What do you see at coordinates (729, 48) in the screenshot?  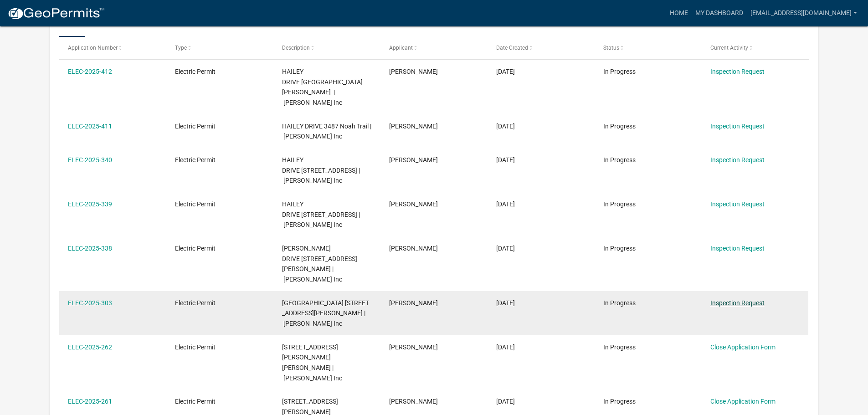 I see `span: Current Activity` at bounding box center [729, 48].